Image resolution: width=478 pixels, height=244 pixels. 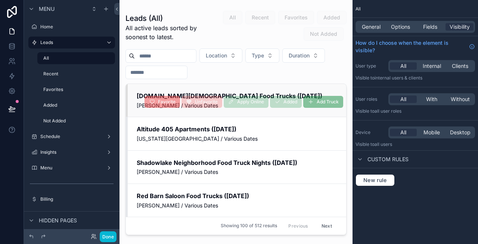 What do you see at coordinates (76, 90) in the screenshot?
I see `a: Favorites` at bounding box center [76, 90].